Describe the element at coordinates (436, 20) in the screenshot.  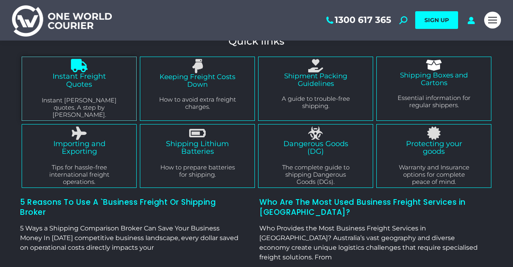
I see `a: SIGN UP` at that location.